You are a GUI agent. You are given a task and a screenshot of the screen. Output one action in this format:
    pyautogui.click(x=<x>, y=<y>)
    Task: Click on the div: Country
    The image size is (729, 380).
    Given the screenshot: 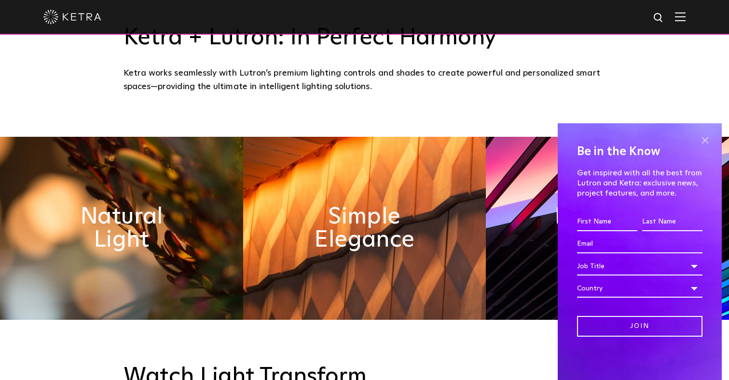 What is the action you would take?
    pyautogui.click(x=639, y=289)
    